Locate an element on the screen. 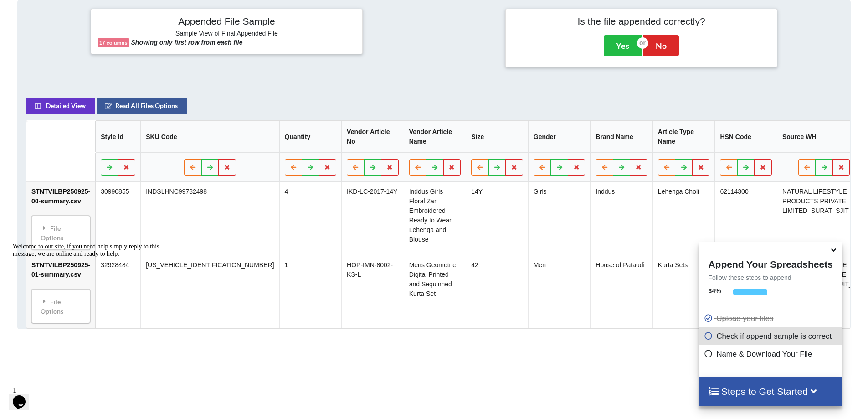  td: Inddus Girls Floral Zari Embroidered Ready to Wear Lehenga and Blouse is located at coordinates (434, 218).